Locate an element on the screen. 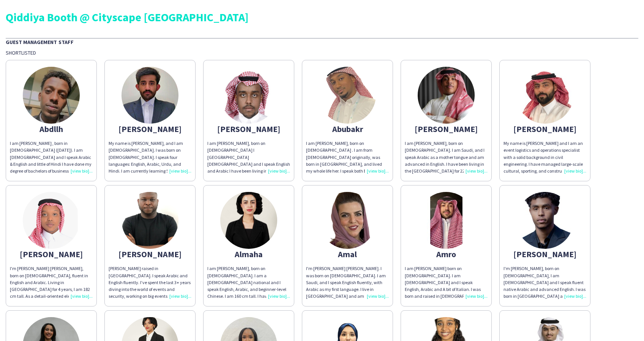  img: thumb-0417b52c-77af-4b18-9cf9-5646f7794a18.jpg is located at coordinates (51, 221).